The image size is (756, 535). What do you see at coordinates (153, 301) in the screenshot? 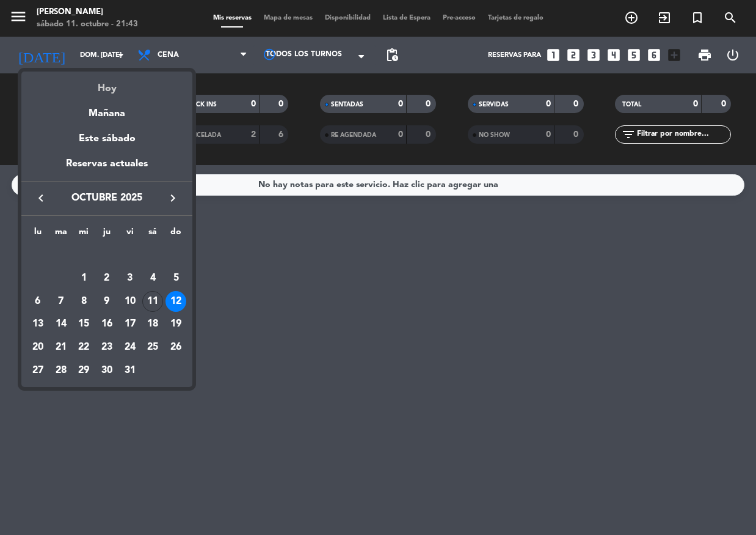
I see `td: 11 de octubre de 2025` at bounding box center [153, 301].